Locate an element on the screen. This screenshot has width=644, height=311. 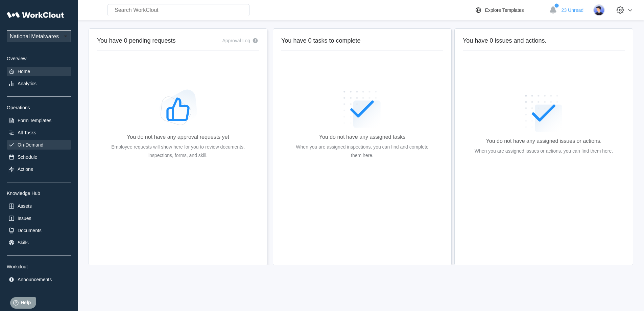
h2: You have 0 pending requests is located at coordinates (136, 40).